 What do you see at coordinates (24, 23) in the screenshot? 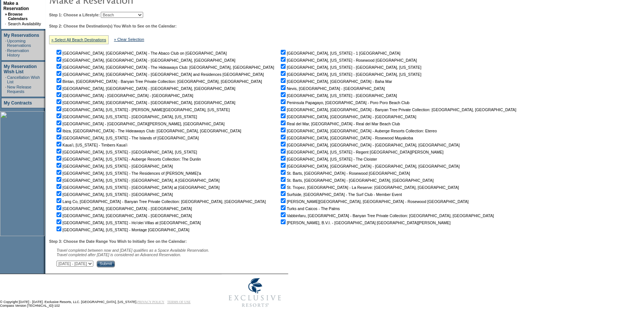
I see `a: Search Availability` at bounding box center [24, 23].